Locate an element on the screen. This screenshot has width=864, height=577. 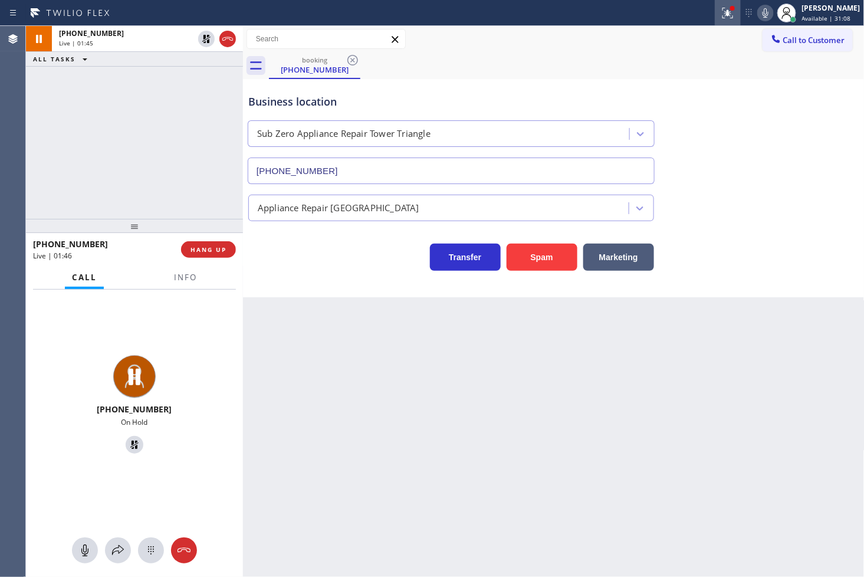
span: Live | 01:46 is located at coordinates (52, 255).